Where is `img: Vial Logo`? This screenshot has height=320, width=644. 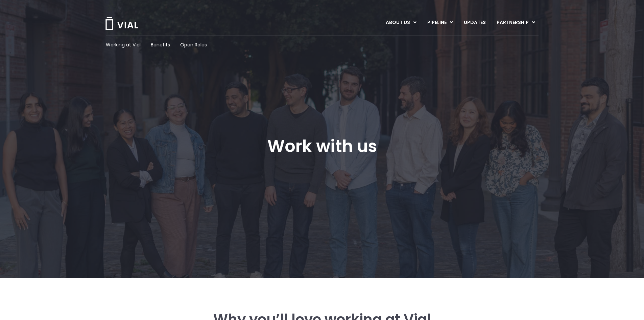
img: Vial Logo is located at coordinates (122, 23).